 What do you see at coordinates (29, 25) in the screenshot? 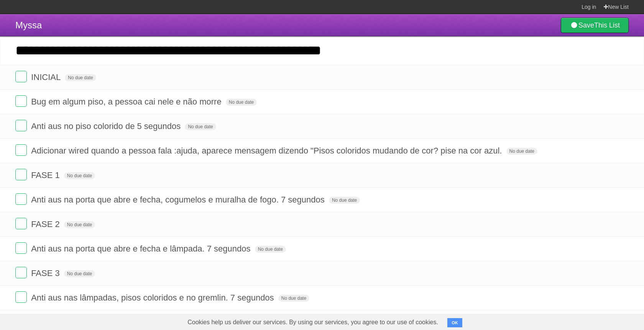
I see `span: Myssa` at bounding box center [29, 25].